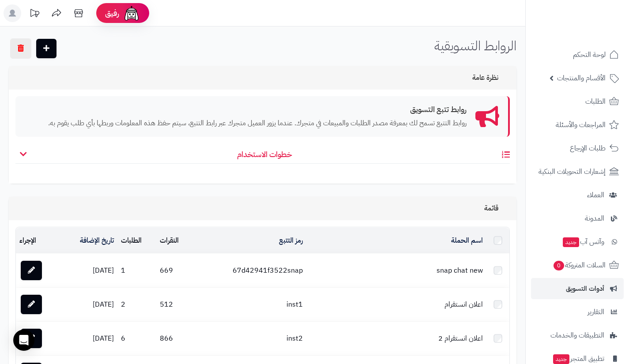 This screenshot has width=629, height=364. Describe the element at coordinates (137, 338) in the screenshot. I see `td: 6` at that location.